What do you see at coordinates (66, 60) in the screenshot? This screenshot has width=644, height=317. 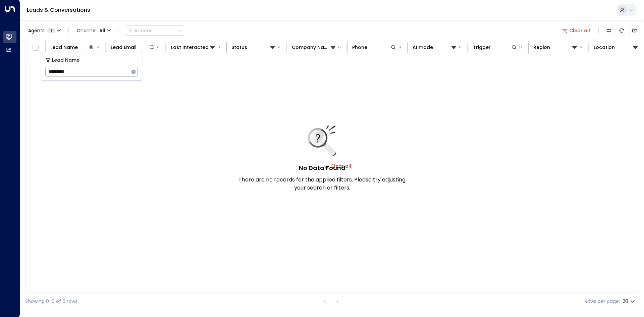 I see `span: Lead Name` at bounding box center [66, 60].